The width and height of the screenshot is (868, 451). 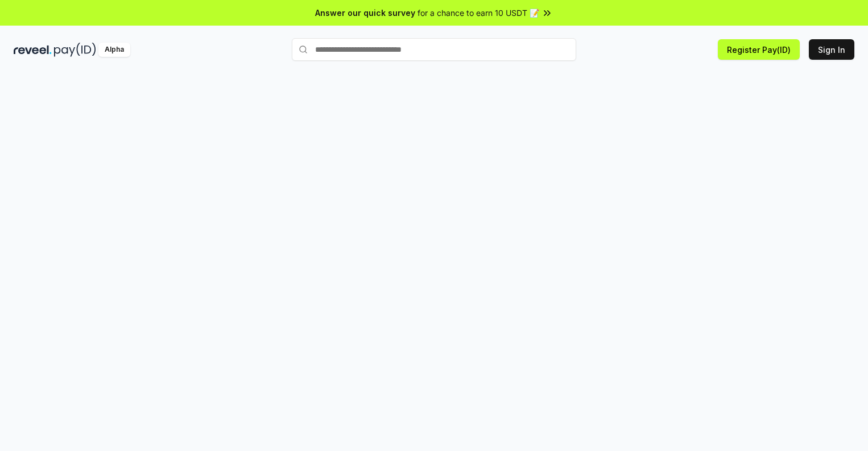 I want to click on button: Register Pay(ID), so click(x=759, y=50).